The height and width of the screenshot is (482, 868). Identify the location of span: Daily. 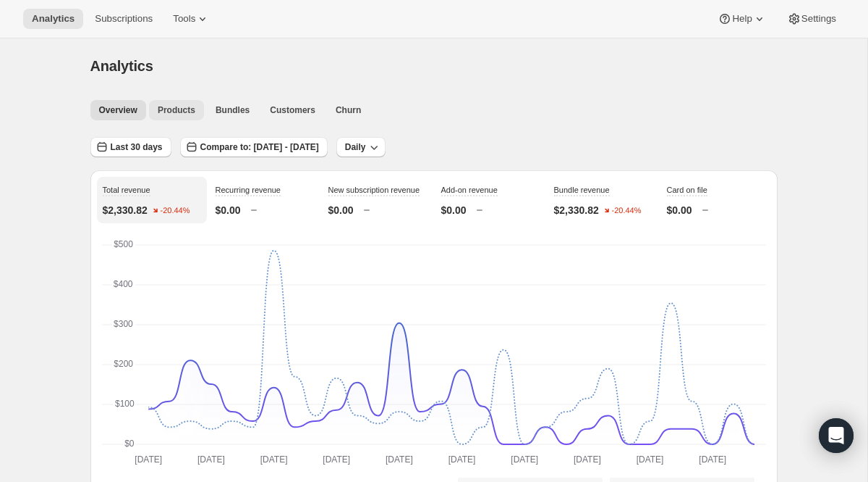
(356, 147).